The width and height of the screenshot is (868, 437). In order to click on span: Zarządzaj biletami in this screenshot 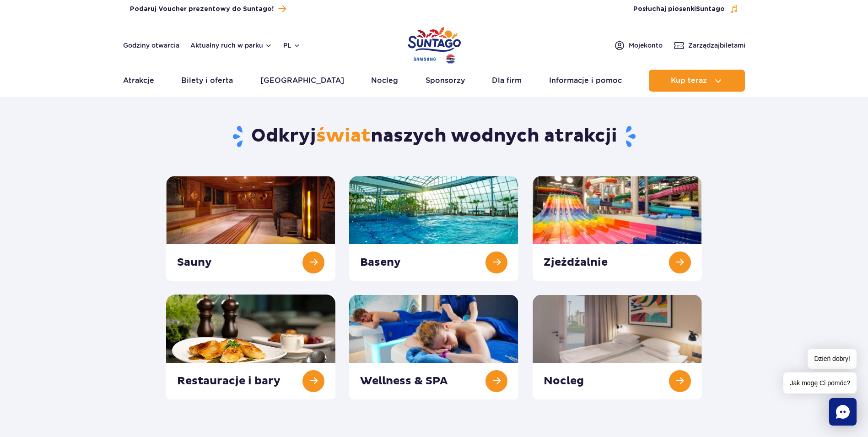, I will do `click(716, 45)`.